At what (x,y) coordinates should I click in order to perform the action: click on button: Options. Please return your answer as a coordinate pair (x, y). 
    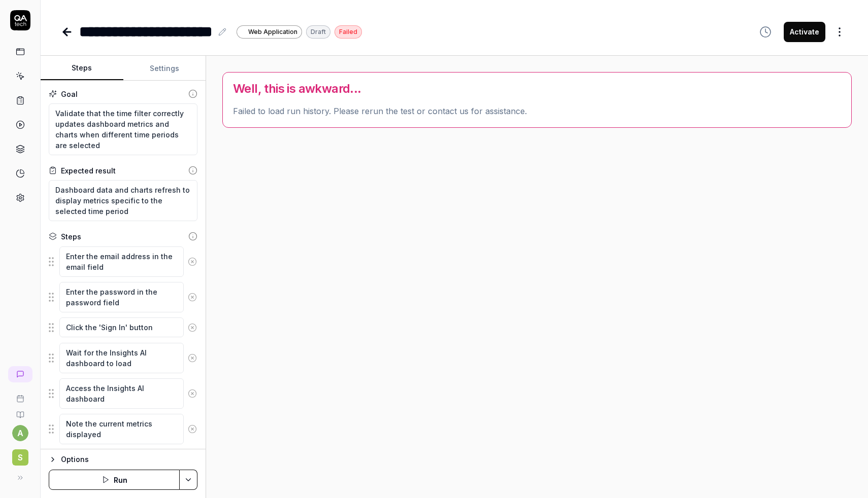
    Looking at the image, I should click on (123, 460).